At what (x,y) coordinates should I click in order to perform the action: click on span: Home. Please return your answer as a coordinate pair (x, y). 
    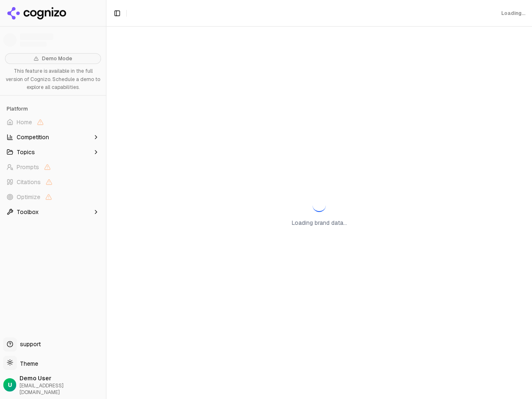
    Looking at the image, I should click on (24, 122).